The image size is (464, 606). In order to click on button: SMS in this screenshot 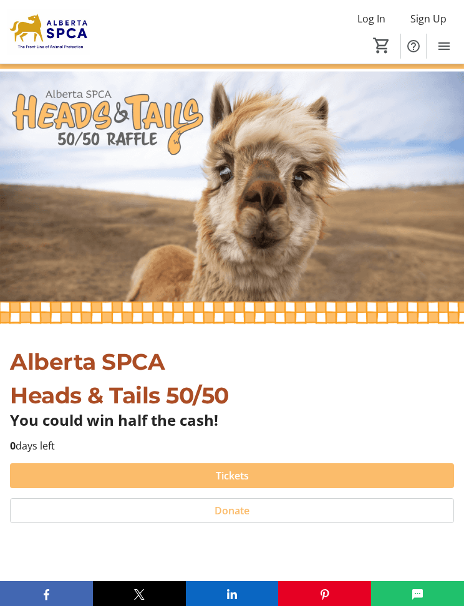, I will do `click(417, 593)`.